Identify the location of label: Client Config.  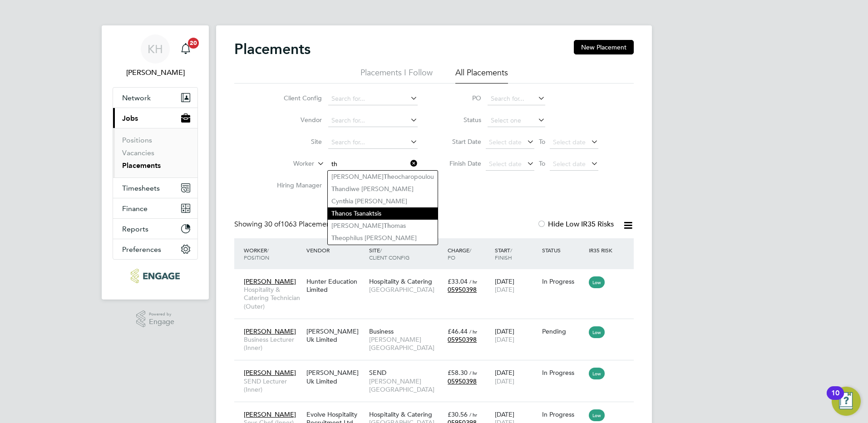
(295, 98).